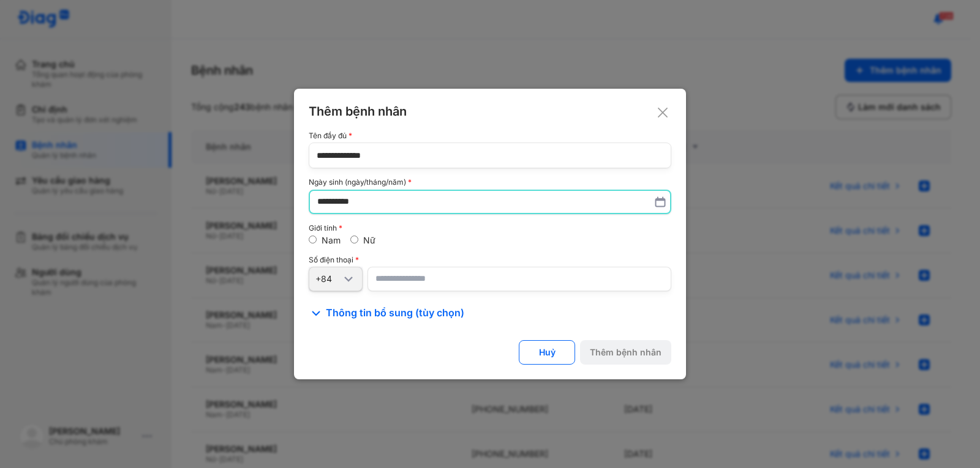  What do you see at coordinates (490, 182) in the screenshot?
I see `div: Ngày sinh (ngày/tháng/năm)` at bounding box center [490, 182].